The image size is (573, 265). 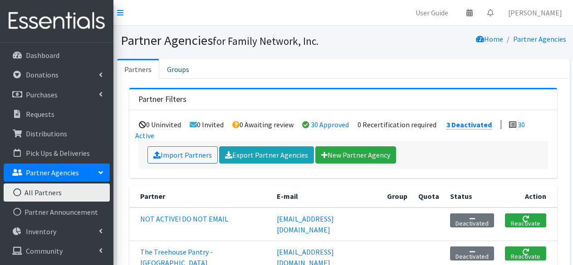 I want to click on p: Requests, so click(x=40, y=114).